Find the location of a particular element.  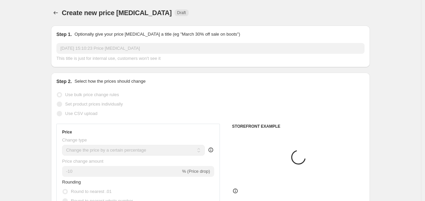

div: help is located at coordinates (211, 150).